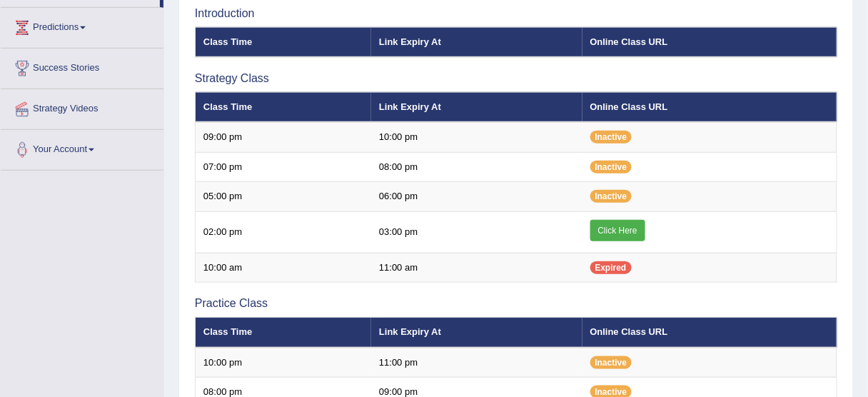 The image size is (868, 397). I want to click on a: Predictions, so click(82, 26).